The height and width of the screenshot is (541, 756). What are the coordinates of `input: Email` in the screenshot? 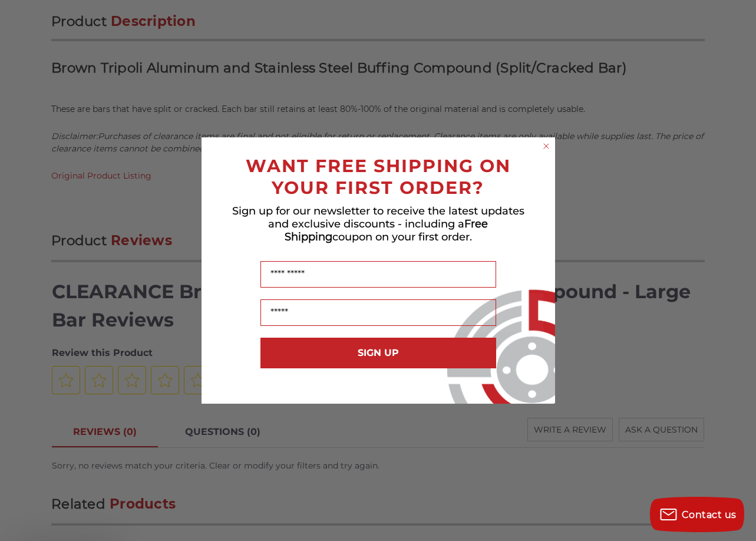 It's located at (378, 313).